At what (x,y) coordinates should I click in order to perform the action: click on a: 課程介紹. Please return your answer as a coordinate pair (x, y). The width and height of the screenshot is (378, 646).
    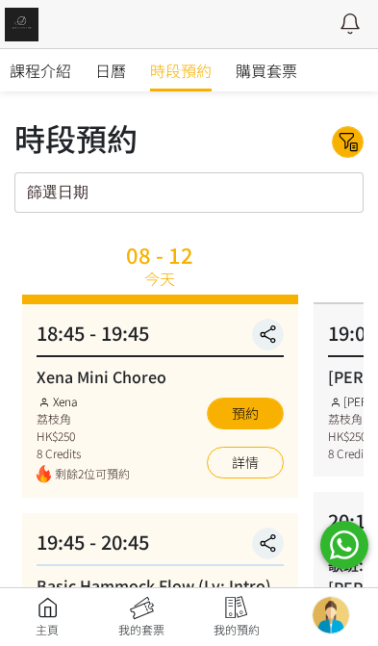
    Looking at the image, I should click on (40, 70).